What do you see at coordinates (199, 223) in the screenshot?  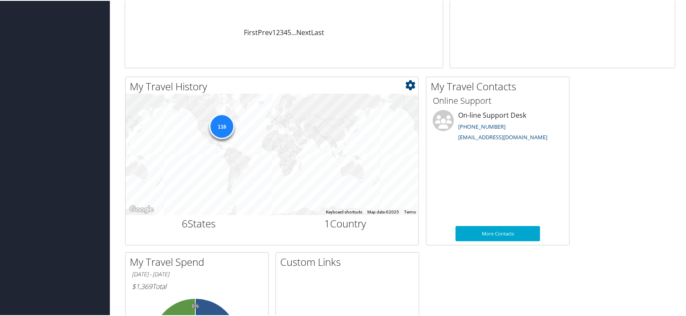 I see `h2: States` at bounding box center [199, 223].